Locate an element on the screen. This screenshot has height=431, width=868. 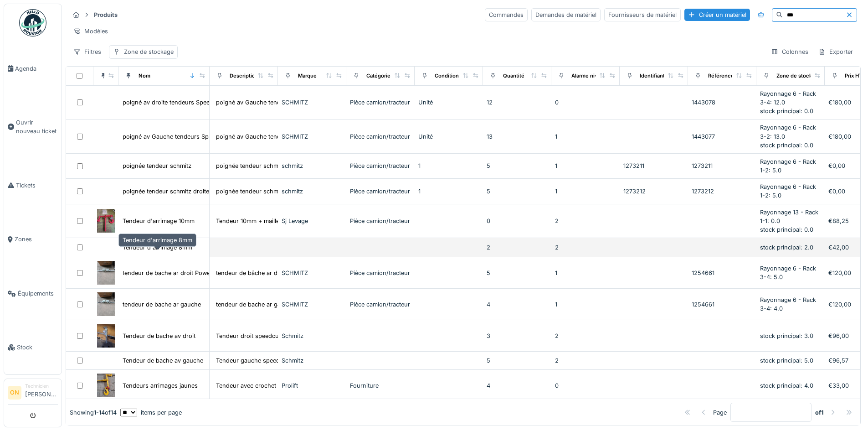
span: Agenda is located at coordinates (36, 68).